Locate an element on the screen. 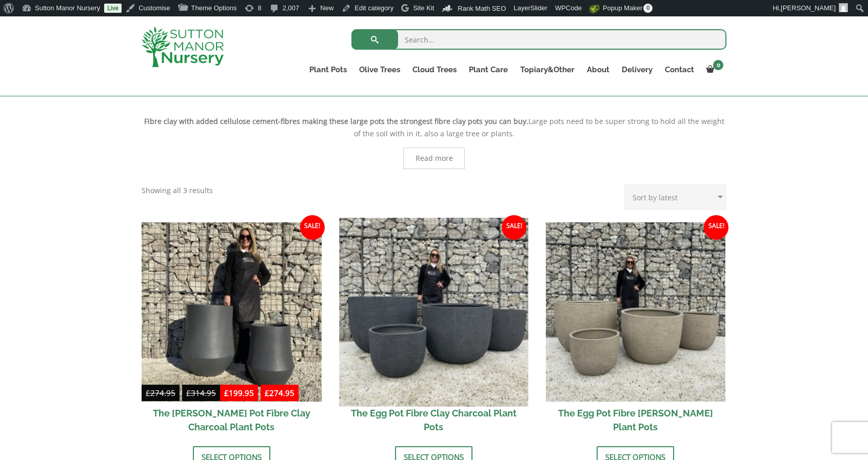 This screenshot has height=460, width=868. a: Sale! The Egg Pot Fibre Clay Charcoal Plant Pots is located at coordinates (433, 331).